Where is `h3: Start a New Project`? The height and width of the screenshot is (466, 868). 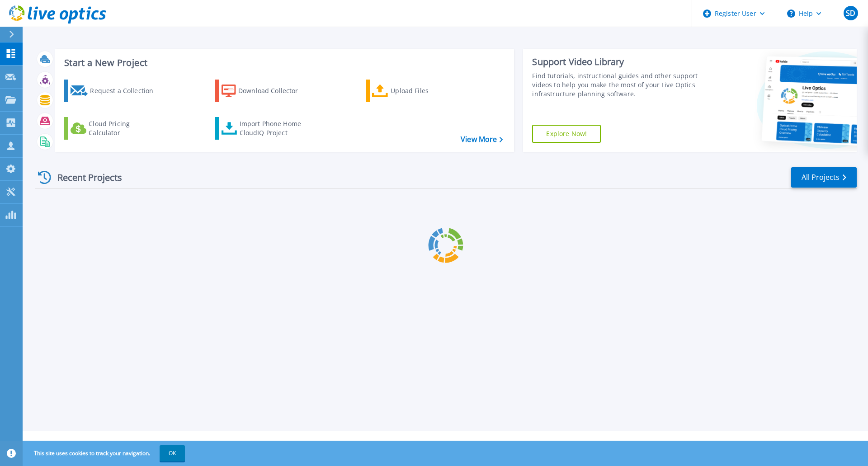
h3: Start a New Project is located at coordinates (283, 63).